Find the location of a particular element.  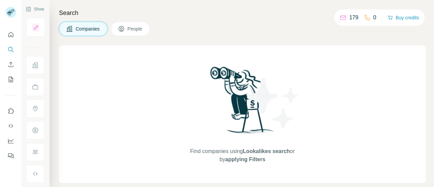

button: Show is located at coordinates (35, 9).